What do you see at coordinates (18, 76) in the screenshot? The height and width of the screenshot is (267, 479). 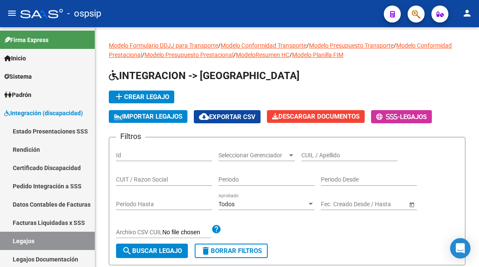 I see `span: Sistema` at bounding box center [18, 76].